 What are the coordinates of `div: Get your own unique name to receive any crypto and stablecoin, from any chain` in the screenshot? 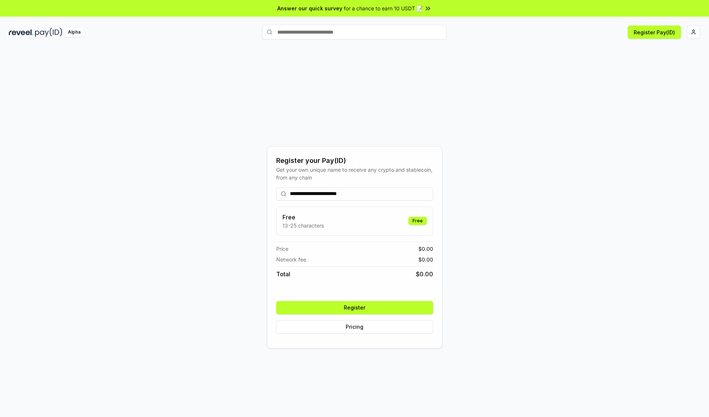 It's located at (354, 174).